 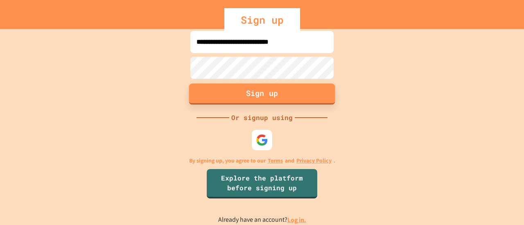 I want to click on a: Explore the platform before signing up, so click(x=262, y=184).